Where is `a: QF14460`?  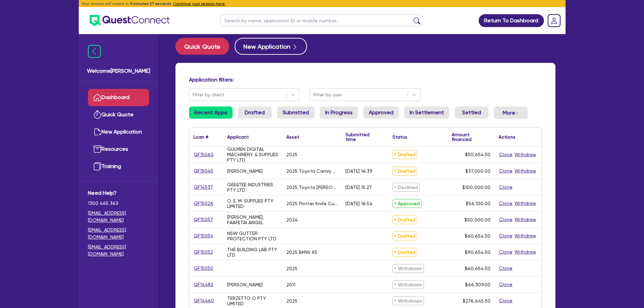
a: QF14460 is located at coordinates (204, 301).